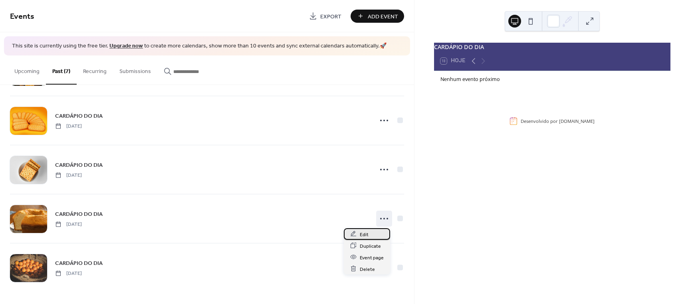  What do you see at coordinates (199, 46) in the screenshot?
I see `span: This site is currently using the free tier. to create more calendars, show more than 10 events an...` at bounding box center [199, 46].